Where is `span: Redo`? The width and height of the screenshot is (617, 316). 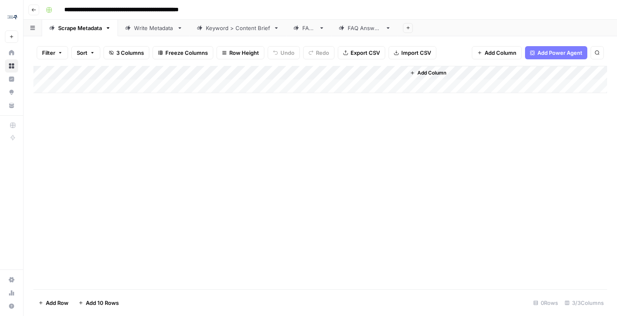 span: Redo is located at coordinates (323, 53).